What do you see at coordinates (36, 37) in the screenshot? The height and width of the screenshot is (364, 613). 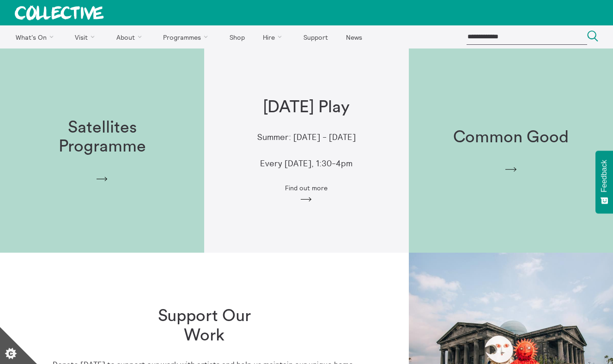 I see `a: What's On` at bounding box center [36, 37].